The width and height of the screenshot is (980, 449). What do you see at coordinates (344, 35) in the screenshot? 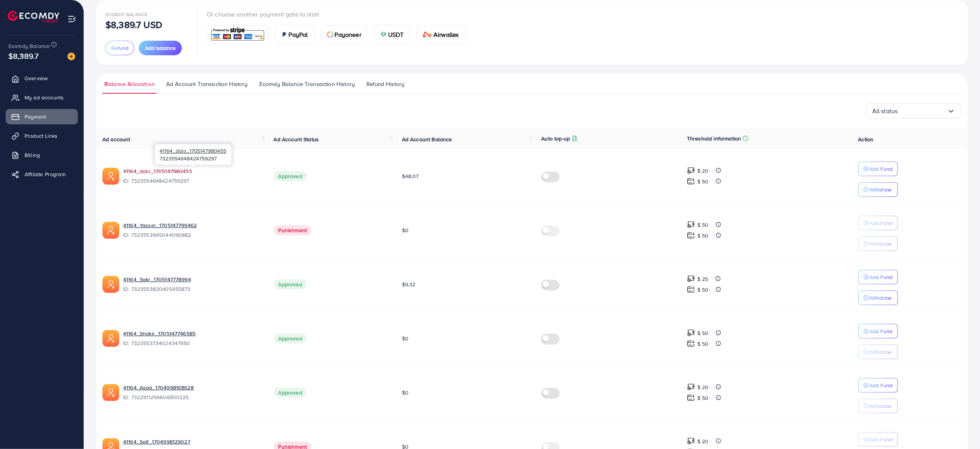
I see `a: cardPayoneer` at bounding box center [344, 35].